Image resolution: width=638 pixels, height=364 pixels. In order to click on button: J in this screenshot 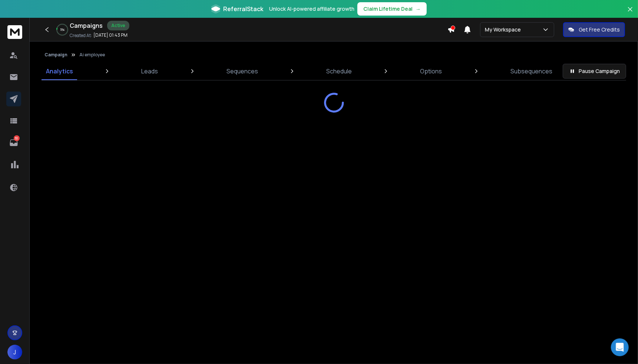, I will do `click(15, 352)`.